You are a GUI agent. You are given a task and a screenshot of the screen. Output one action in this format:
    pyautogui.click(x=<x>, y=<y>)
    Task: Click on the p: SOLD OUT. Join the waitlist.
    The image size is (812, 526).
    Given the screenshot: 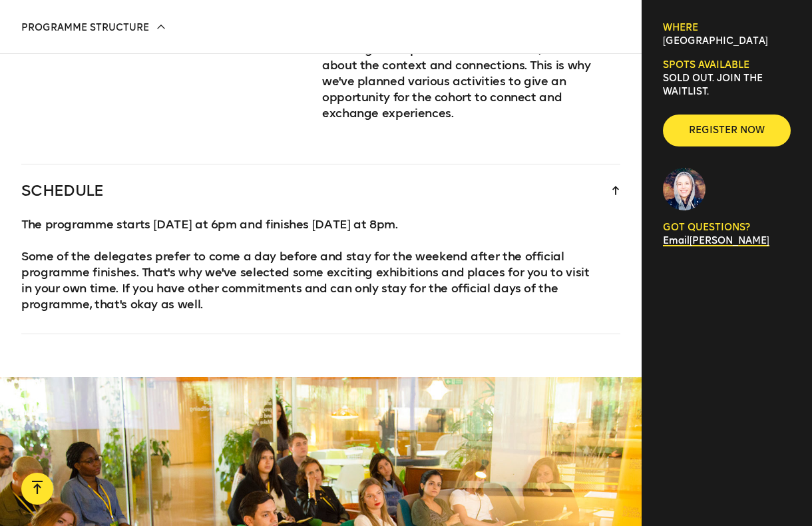 What is the action you would take?
    pyautogui.click(x=728, y=85)
    